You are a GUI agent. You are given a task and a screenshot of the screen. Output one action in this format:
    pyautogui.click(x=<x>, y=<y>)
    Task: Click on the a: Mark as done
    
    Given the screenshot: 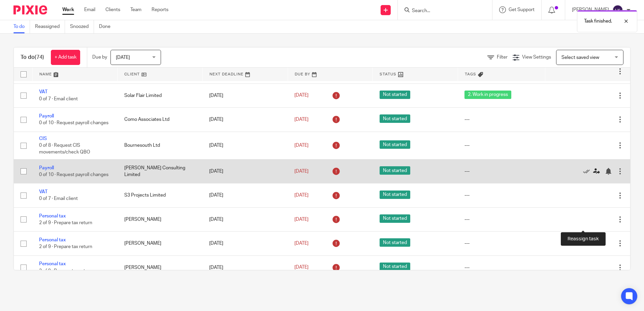 What is the action you would take?
    pyautogui.click(x=588, y=171)
    